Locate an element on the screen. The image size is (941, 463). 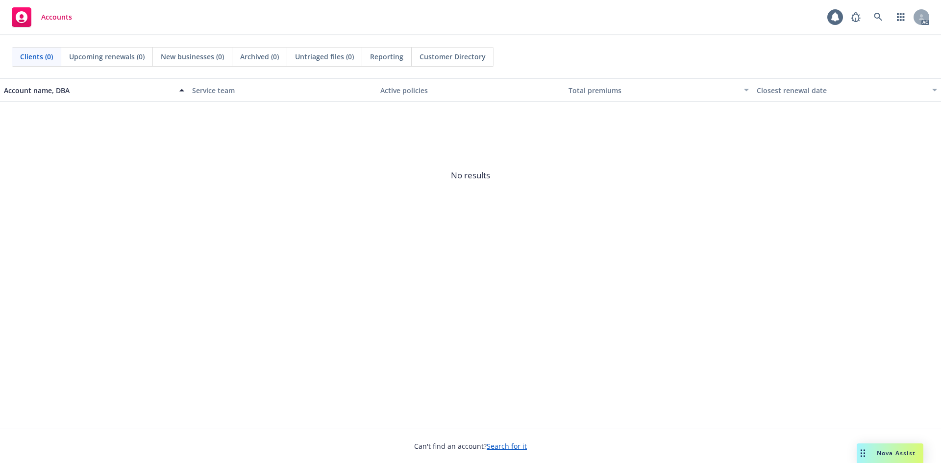
div: Closest renewal date is located at coordinates (842, 90).